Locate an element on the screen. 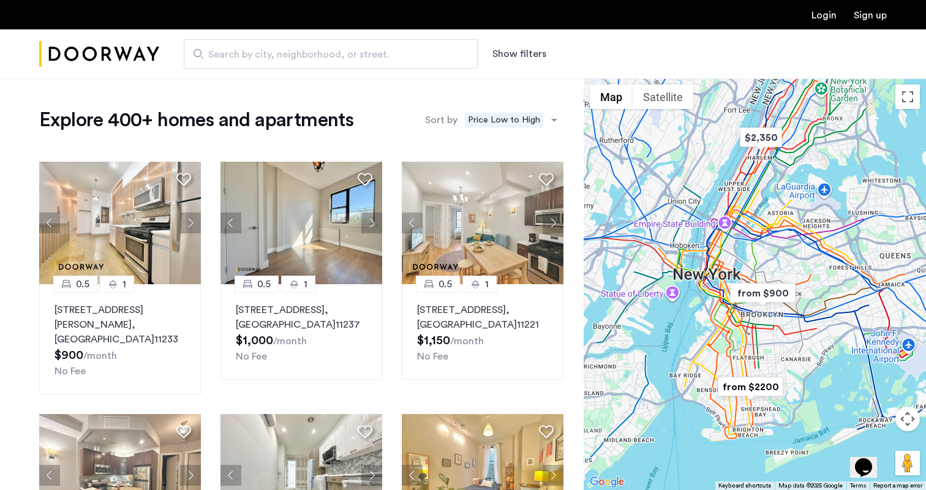  label: Sort by is located at coordinates (441, 120).